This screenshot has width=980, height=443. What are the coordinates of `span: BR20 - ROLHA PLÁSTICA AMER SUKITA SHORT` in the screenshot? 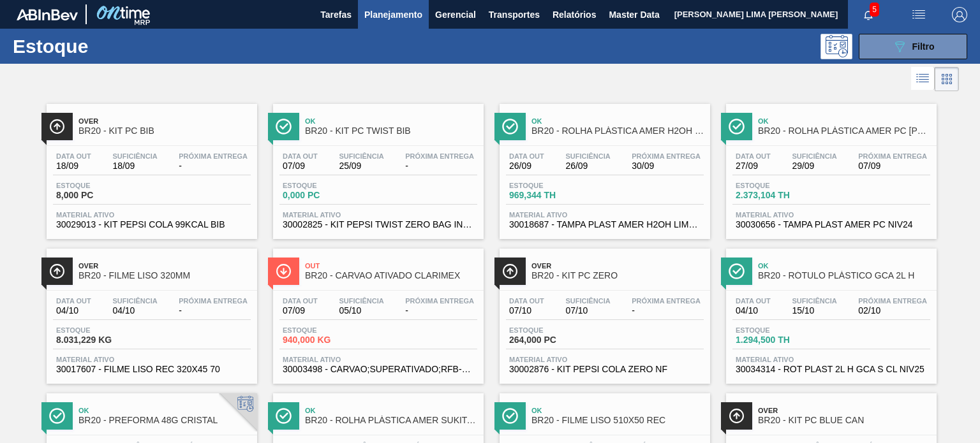 It's located at (391, 421).